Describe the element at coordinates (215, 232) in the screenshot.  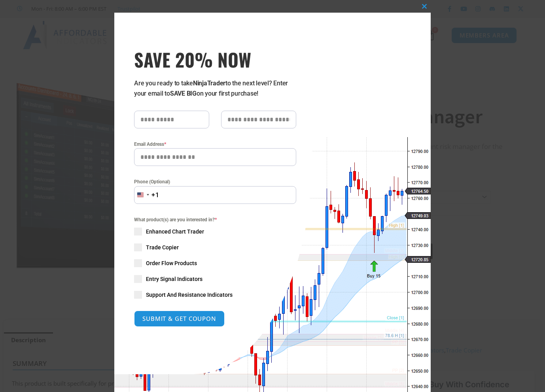
I see `label: Enhanced Chart Trader` at that location.